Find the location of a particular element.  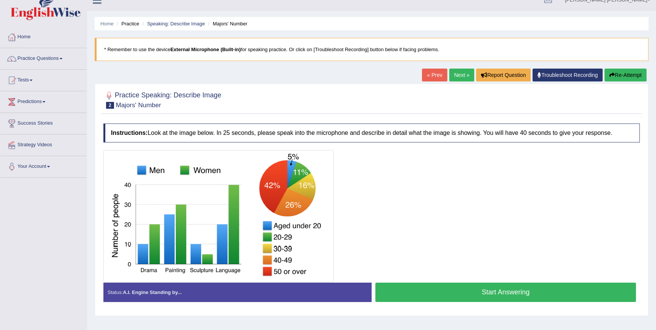

strong: A.I. Engine Standing by... is located at coordinates (152, 292).